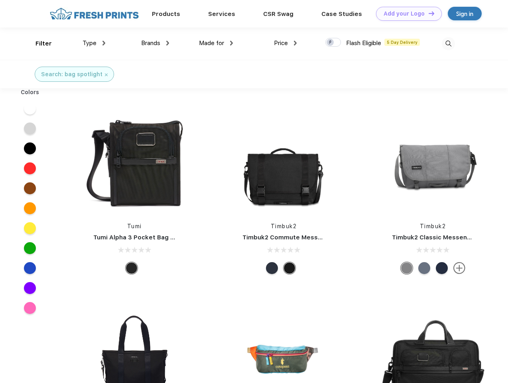 The image size is (508, 383). Describe the element at coordinates (296, 237) in the screenshot. I see `a: Timbuk2 Commute Messenger Bag` at that location.